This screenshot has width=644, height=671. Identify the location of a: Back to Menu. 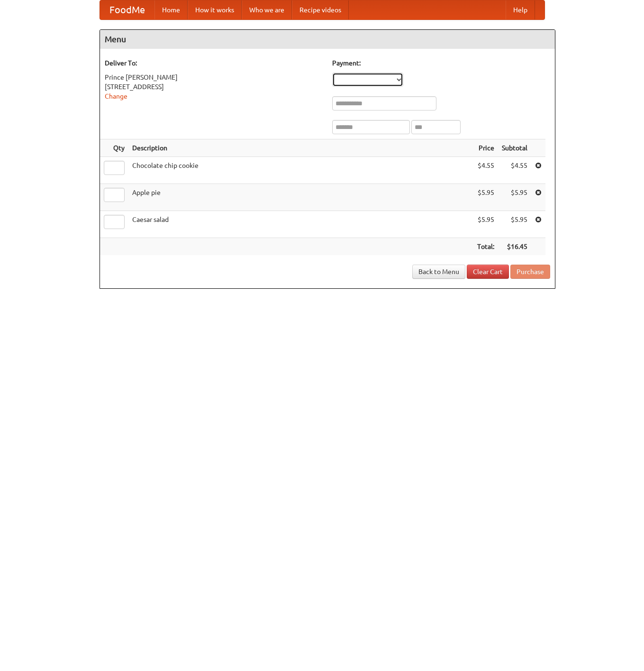
(439, 272).